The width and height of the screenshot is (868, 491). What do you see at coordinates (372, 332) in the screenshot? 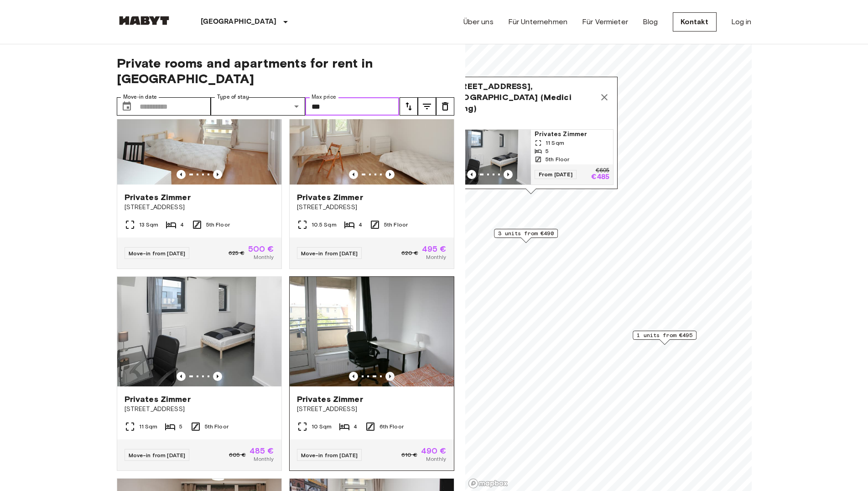
I see `img: Marketing picture of unit DE-01-073-04M` at bounding box center [372, 332].